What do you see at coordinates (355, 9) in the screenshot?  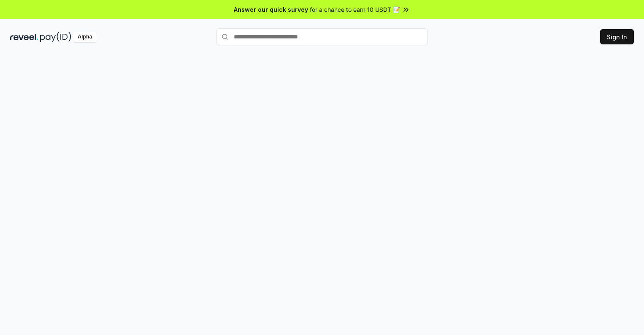 I see `span: for a chance to earn 10 USDT 📝` at bounding box center [355, 9].